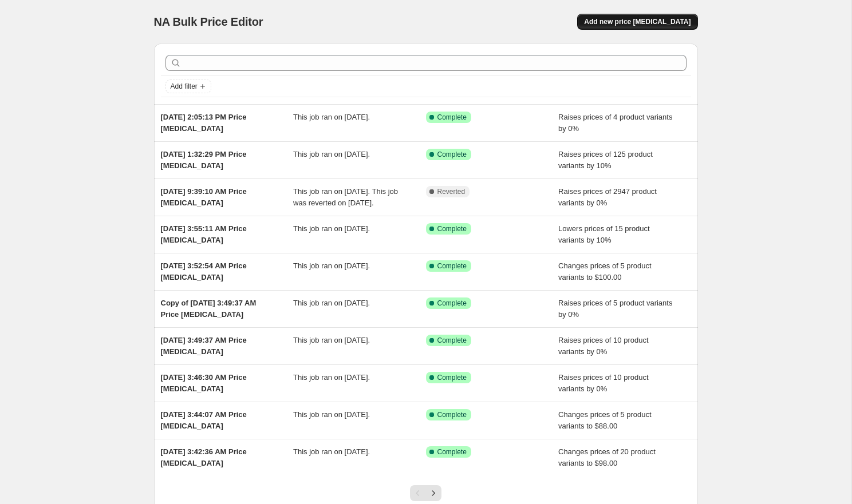 This screenshot has height=504, width=852. Describe the element at coordinates (605, 271) in the screenshot. I see `span: Changes prices of 5 product variants to $100.00` at that location.